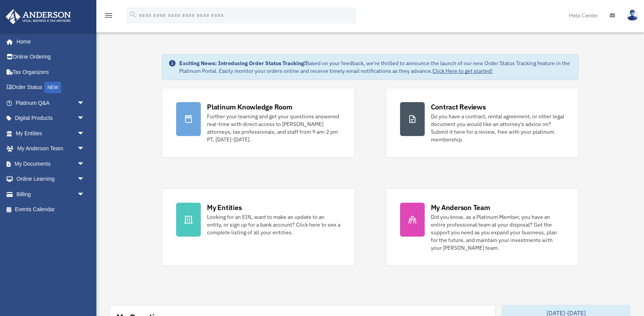 Image resolution: width=644 pixels, height=316 pixels. Describe the element at coordinates (109, 15) in the screenshot. I see `i: menu` at that location.